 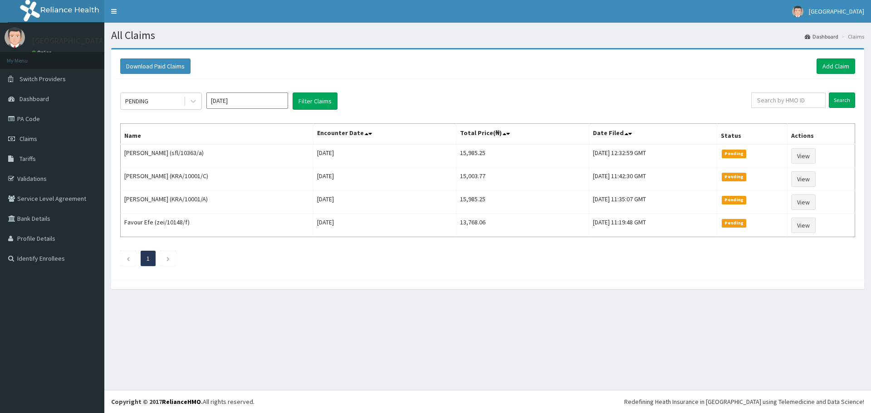 I want to click on input: Select Month and Year, so click(x=247, y=101).